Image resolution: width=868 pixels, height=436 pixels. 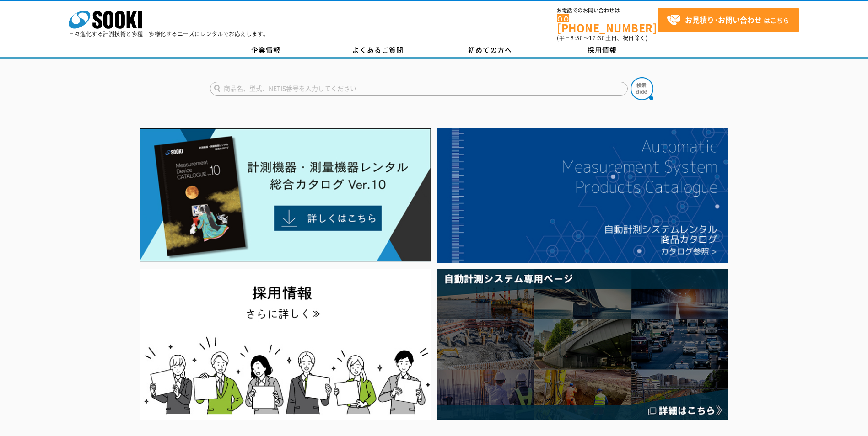 I want to click on a: よくあるご質問, so click(x=378, y=50).